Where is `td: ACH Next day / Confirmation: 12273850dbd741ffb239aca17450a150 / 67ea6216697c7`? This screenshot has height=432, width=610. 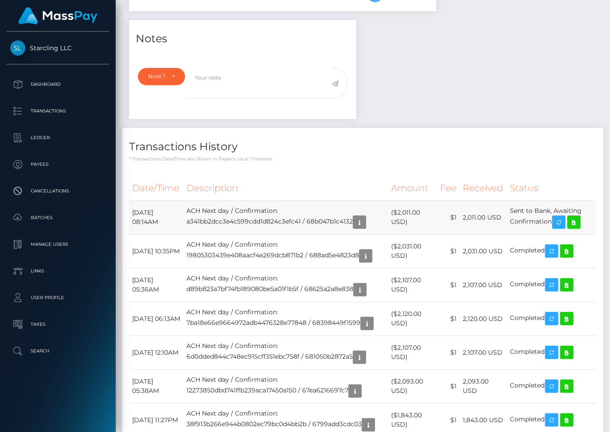 td: ACH Next day / Confirmation: 12273850dbd741ffb239aca17450a150 / 67ea6216697c7 is located at coordinates (285, 386).